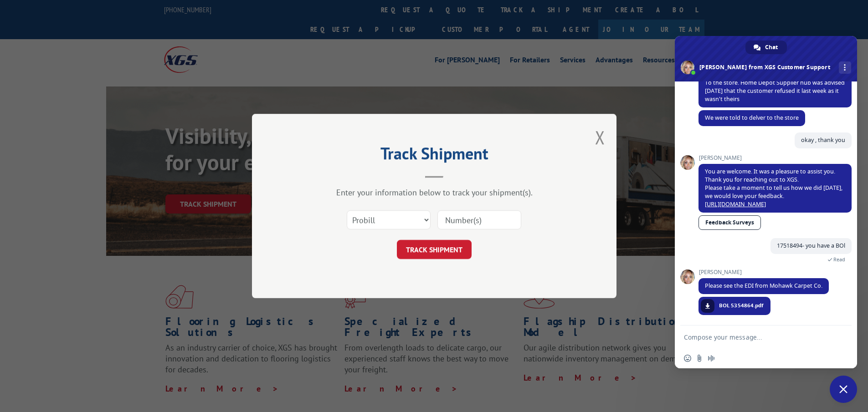 The width and height of the screenshot is (868, 412). What do you see at coordinates (844, 389) in the screenshot?
I see `div: Close chat` at bounding box center [844, 389].